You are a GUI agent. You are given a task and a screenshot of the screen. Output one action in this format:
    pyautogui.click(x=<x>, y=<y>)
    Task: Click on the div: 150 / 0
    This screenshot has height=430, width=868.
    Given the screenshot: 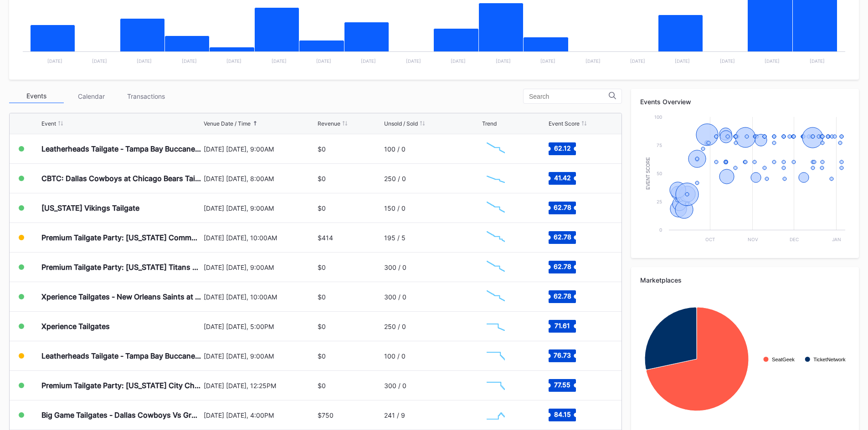 What is the action you would take?
    pyautogui.click(x=395, y=208)
    